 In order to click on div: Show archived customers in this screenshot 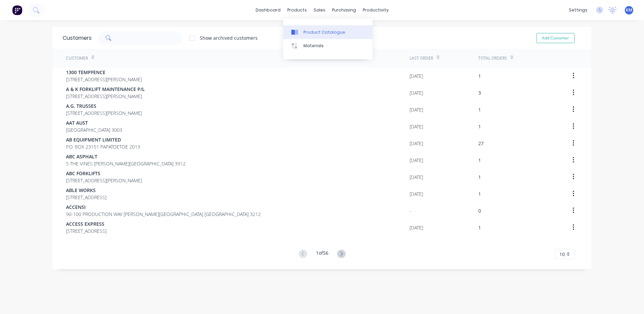, I will do `click(228, 38)`.